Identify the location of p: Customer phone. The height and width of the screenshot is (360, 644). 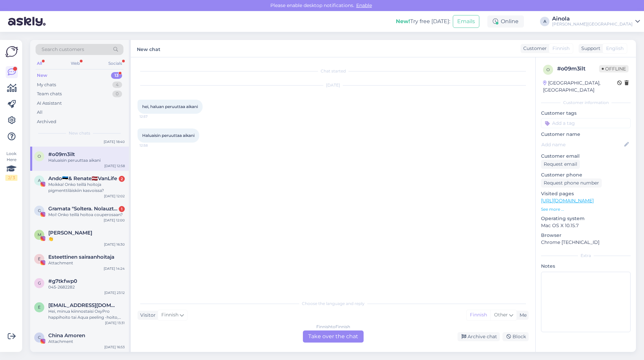
(586, 175).